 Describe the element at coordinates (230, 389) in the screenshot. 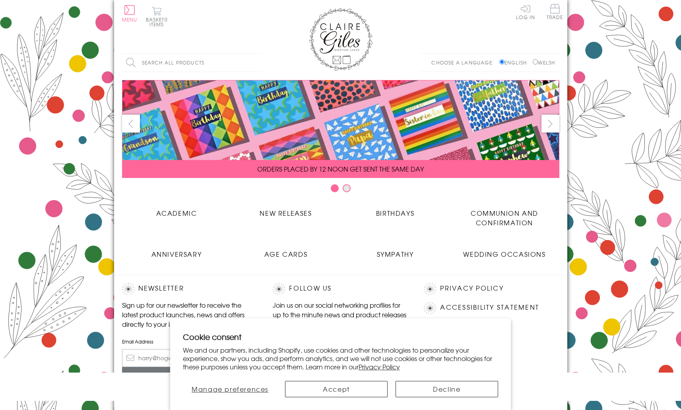

I see `span: Manage preferences` at that location.